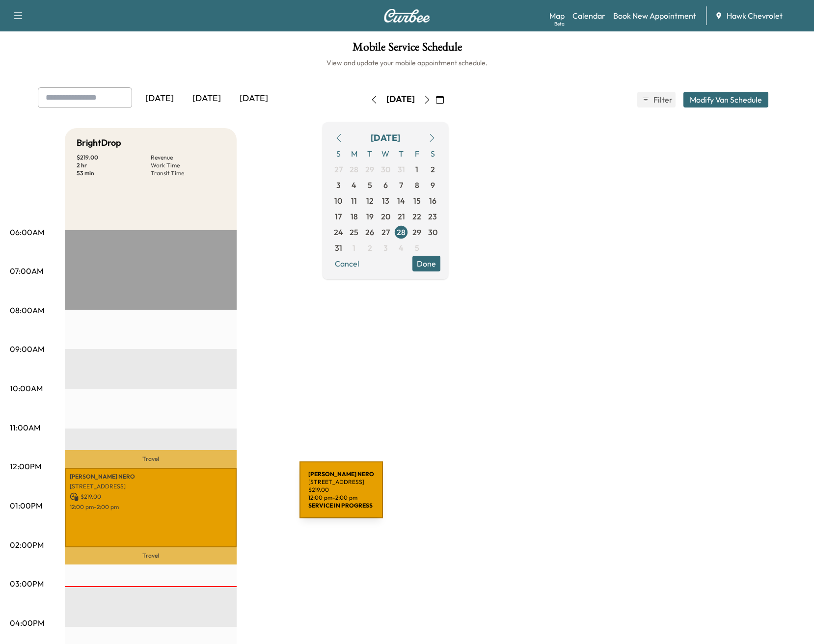  What do you see at coordinates (417, 217) in the screenshot?
I see `span: 22` at bounding box center [417, 217].